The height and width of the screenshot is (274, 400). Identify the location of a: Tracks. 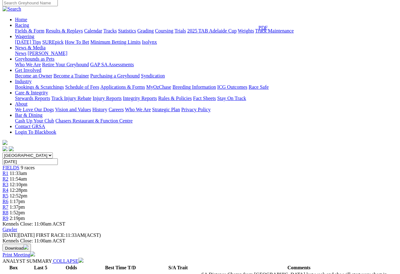
(110, 31).